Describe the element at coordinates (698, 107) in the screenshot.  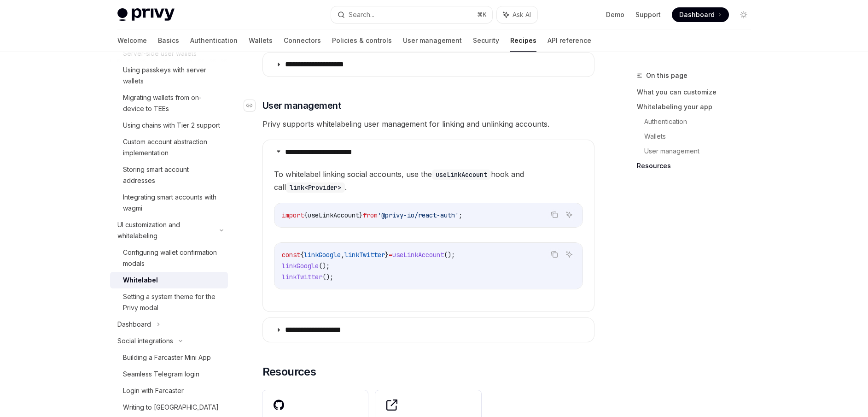
I see `a: Whitelabeling your app` at that location.